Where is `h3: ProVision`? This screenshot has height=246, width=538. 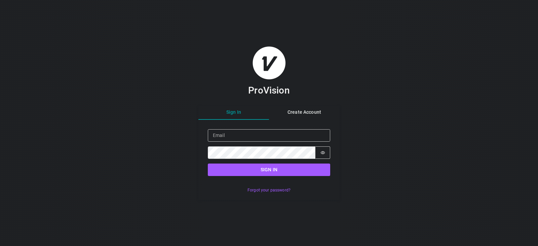 h3: ProVision is located at coordinates (268, 90).